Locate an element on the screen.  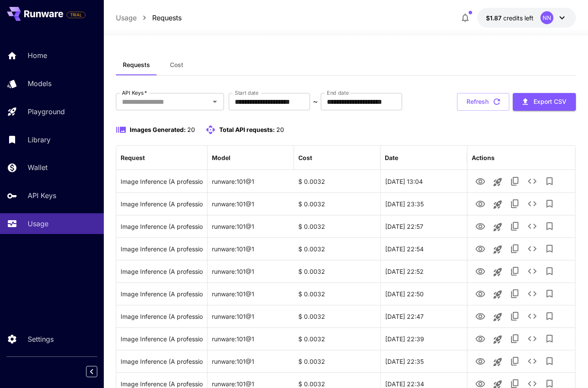
div: 22 Aug, 2025 13:04 is located at coordinates (424, 181).